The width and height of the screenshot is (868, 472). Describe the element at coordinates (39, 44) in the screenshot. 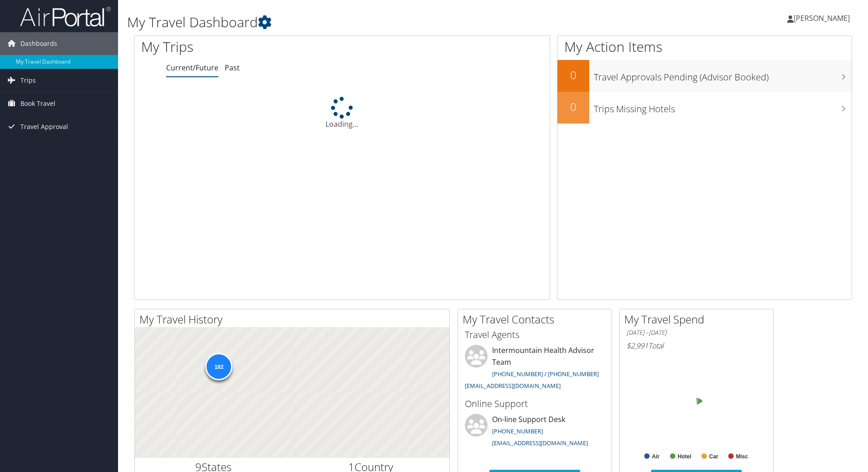

I see `span: Dashboards` at that location.